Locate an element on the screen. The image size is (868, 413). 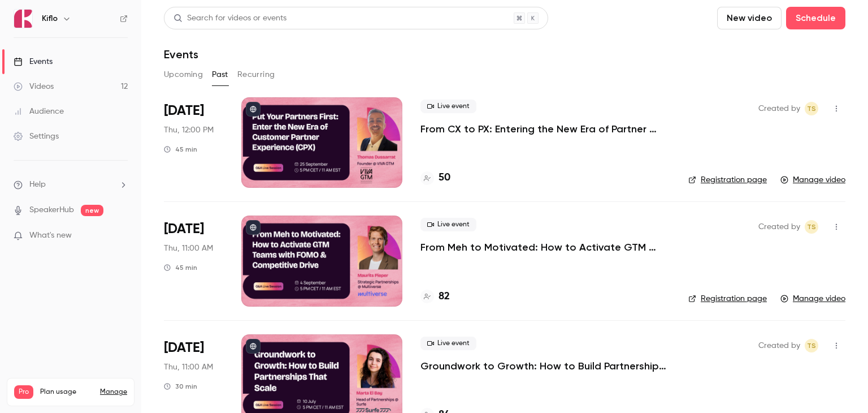
button: Recurring is located at coordinates (256, 75).